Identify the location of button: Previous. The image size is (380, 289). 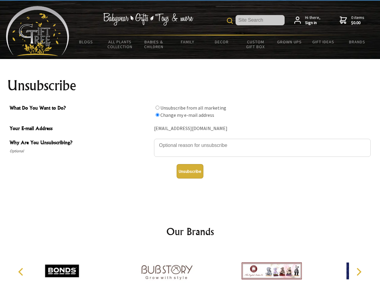
(22, 272).